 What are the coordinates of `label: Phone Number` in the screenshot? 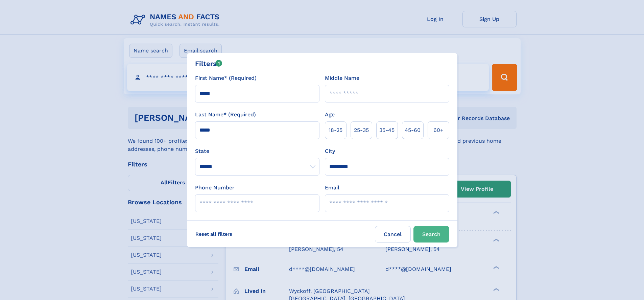 It's located at (215, 187).